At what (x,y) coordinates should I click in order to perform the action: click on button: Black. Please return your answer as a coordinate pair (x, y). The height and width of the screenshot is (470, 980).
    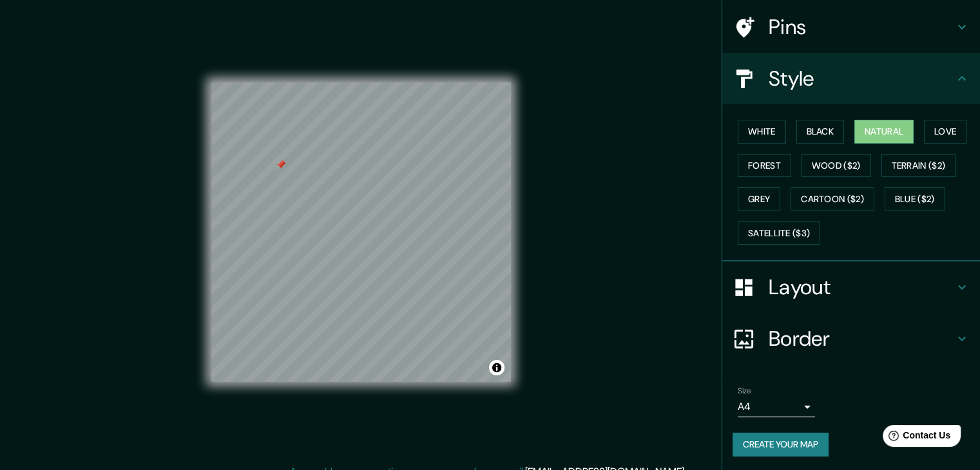
    Looking at the image, I should click on (820, 132).